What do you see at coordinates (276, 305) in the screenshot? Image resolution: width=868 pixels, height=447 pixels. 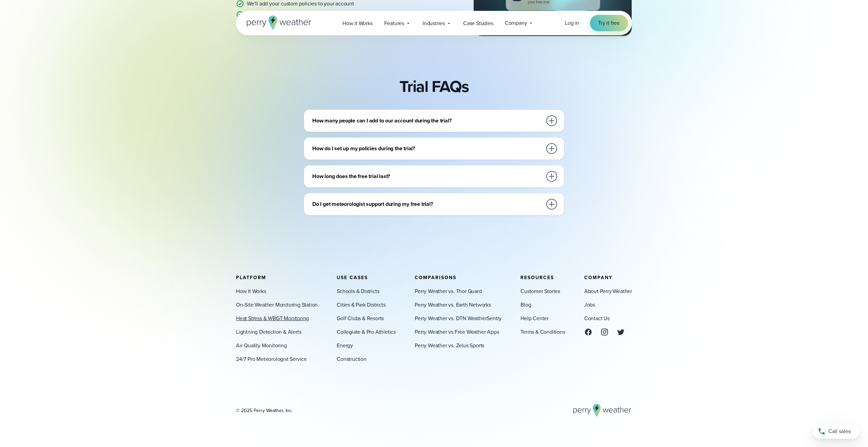 I see `a: On-Site Weather Monitoring Station` at bounding box center [276, 305].